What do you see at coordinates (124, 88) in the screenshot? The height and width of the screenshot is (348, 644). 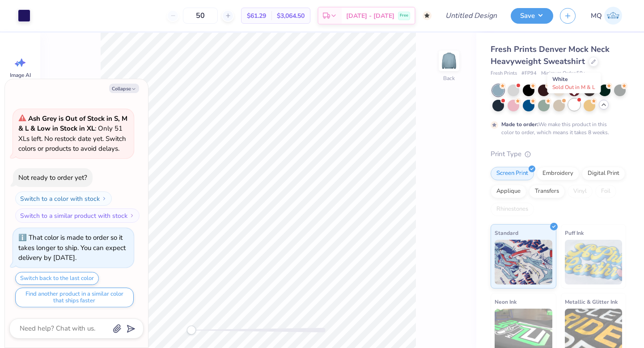 I see `button: Collapse` at bounding box center [124, 88].